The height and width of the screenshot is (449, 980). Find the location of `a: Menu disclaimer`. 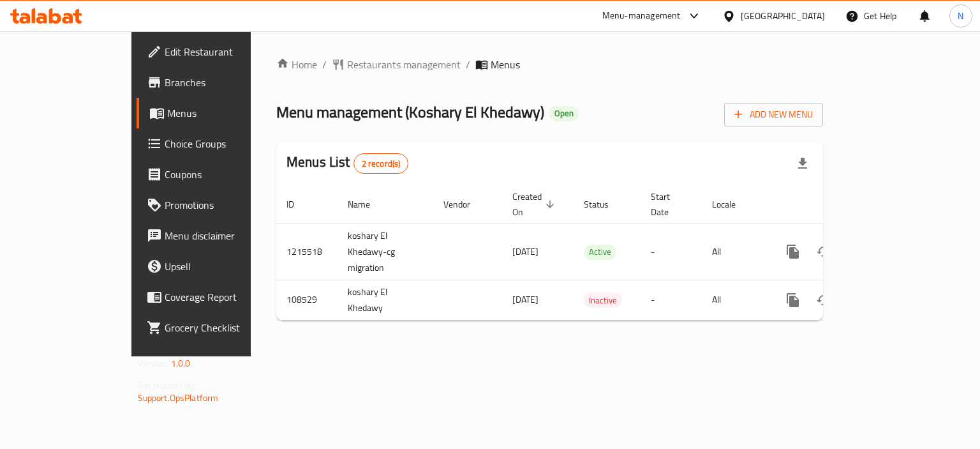

a: Menu disclaimer is located at coordinates (216, 236).